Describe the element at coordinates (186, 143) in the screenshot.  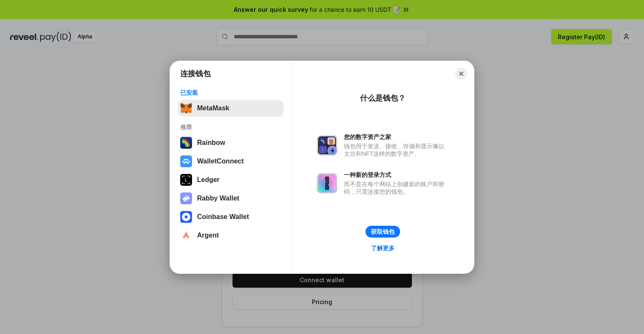
I see `img: svg+xml,%3Csvg%20width%3D%22120%22%20height%3D%22120%22%20viewBox%3D%220%200%20120%20120%22%20fil...` at that location.